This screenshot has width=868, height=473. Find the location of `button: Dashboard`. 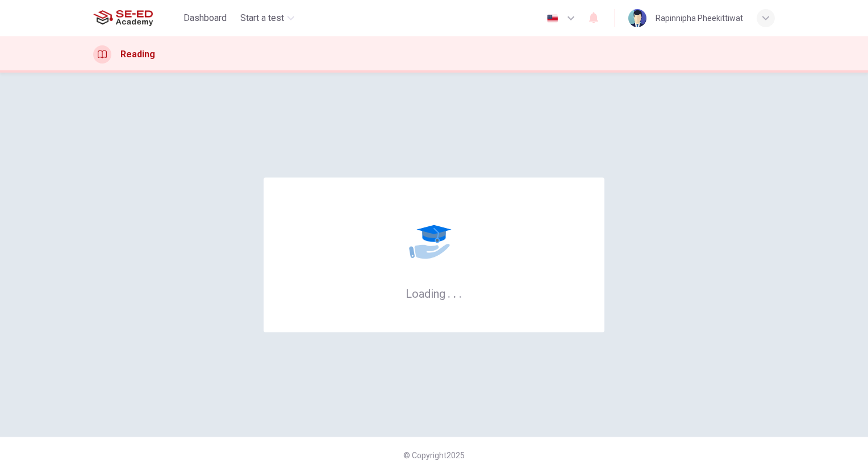

button: Dashboard is located at coordinates (205, 19).